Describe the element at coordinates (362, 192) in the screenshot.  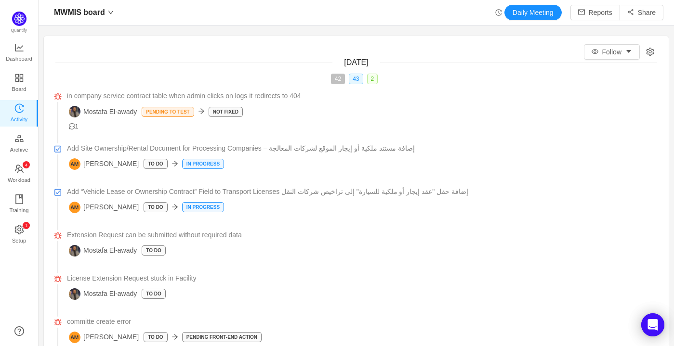
I see `a: Add “Vehicle Lease or Ownership Contract” Field to Transport Licenses إضافة حقل "عقد إيجار أو ملك...` at that location.